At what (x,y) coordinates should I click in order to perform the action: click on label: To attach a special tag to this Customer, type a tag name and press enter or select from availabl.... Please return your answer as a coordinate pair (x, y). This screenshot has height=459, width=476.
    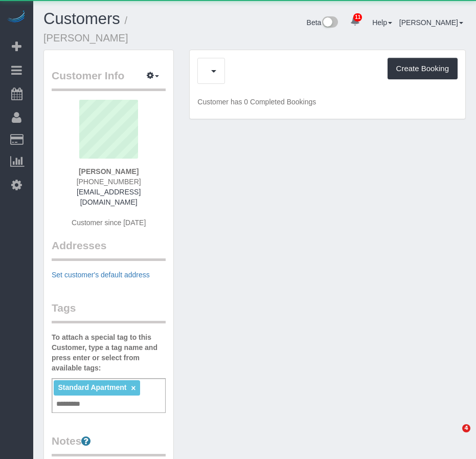
    Looking at the image, I should click on (109, 352).